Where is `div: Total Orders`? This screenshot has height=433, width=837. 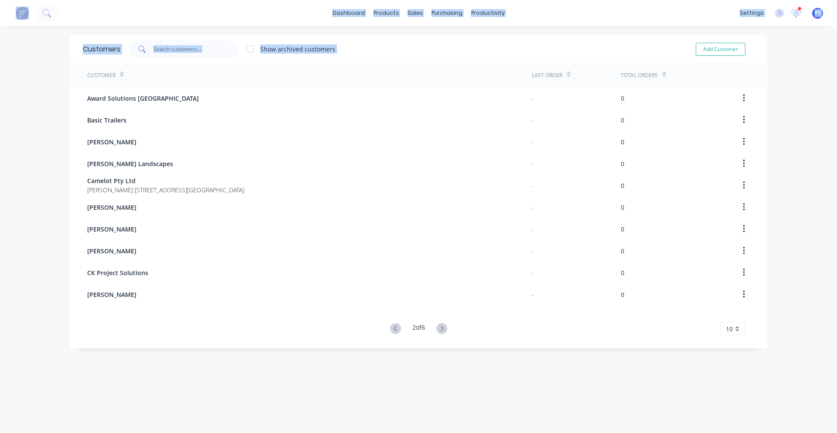 div: Total Orders is located at coordinates (639, 75).